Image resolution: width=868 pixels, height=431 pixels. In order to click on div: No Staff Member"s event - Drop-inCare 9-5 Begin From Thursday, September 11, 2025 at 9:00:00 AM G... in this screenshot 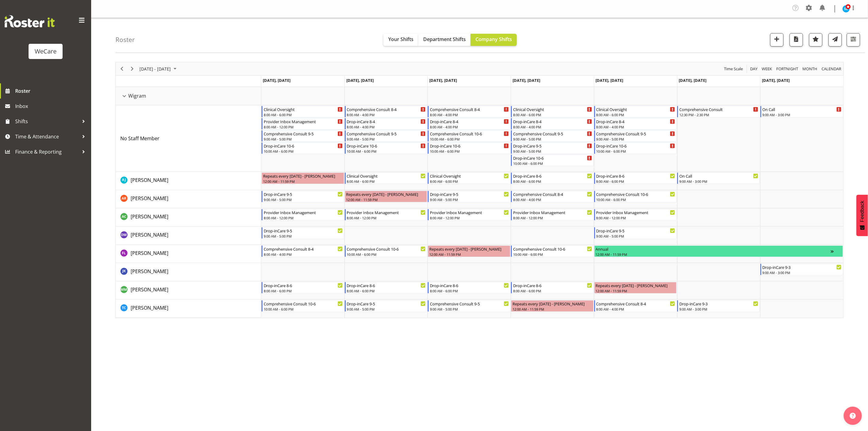, I will do `click(553, 148)`.